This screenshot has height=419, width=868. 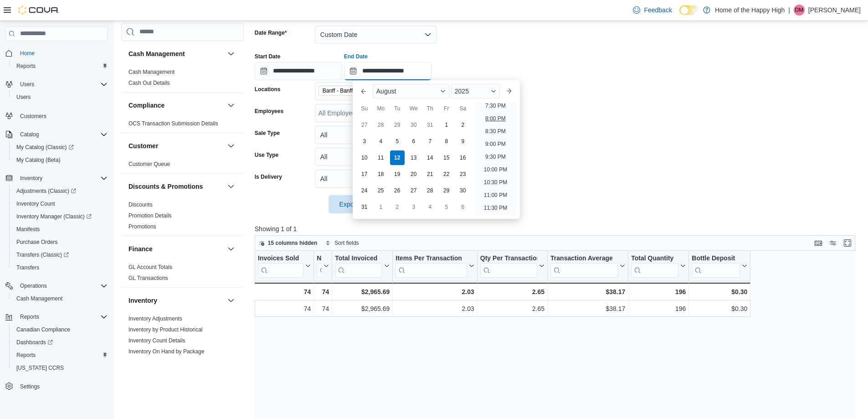 I want to click on button: 15 columns hidden, so click(x=288, y=243).